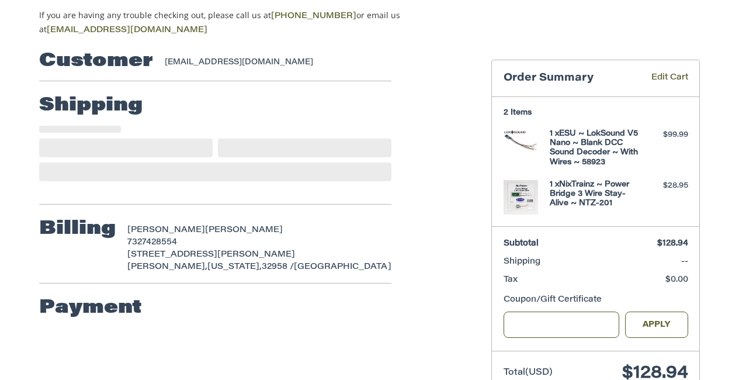  What do you see at coordinates (277, 267) in the screenshot?
I see `span: 32958 /` at bounding box center [277, 267].